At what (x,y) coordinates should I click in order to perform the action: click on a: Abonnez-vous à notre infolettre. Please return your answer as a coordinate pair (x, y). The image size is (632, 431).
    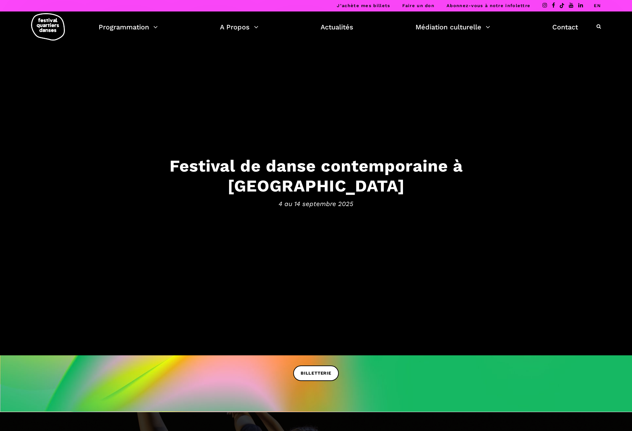
    Looking at the image, I should click on (489, 5).